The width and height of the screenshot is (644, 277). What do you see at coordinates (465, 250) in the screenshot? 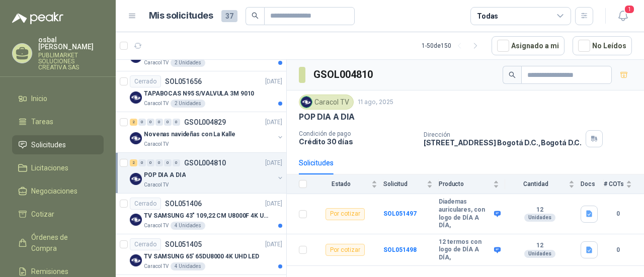
I see `b: 12 termos con logo de DÍA A DÍA,` at bounding box center [465, 250].